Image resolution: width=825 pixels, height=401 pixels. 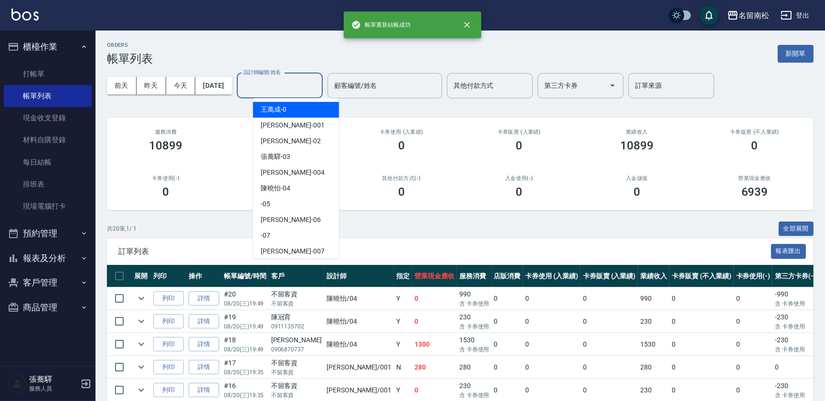 I want to click on th: 店販消費, so click(x=508, y=276).